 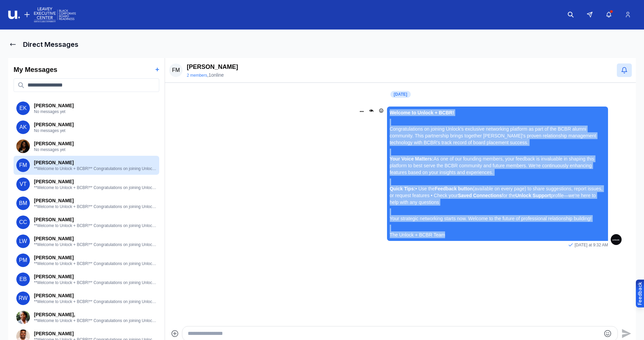 I want to click on p: Congratulations on joining Unlock's exclusive networking platform as part of the BCBR alumni comm..., so click(x=497, y=136).